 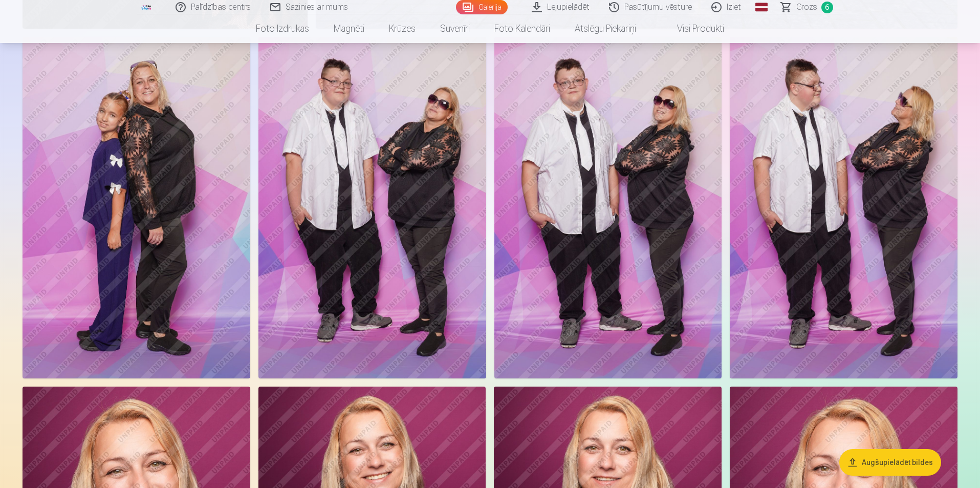 I want to click on a: Atslēgu piekariņi, so click(x=606, y=29).